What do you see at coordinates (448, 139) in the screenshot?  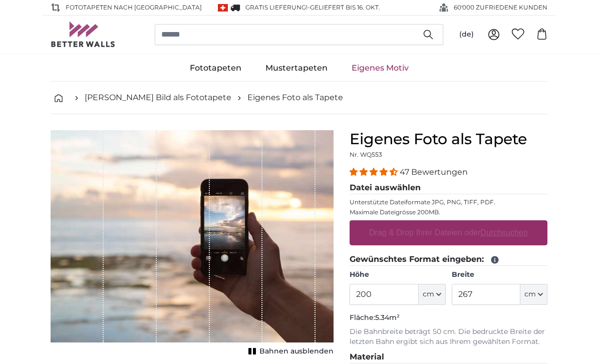 I see `h1: Eigenes Foto als Tapete` at bounding box center [448, 139].